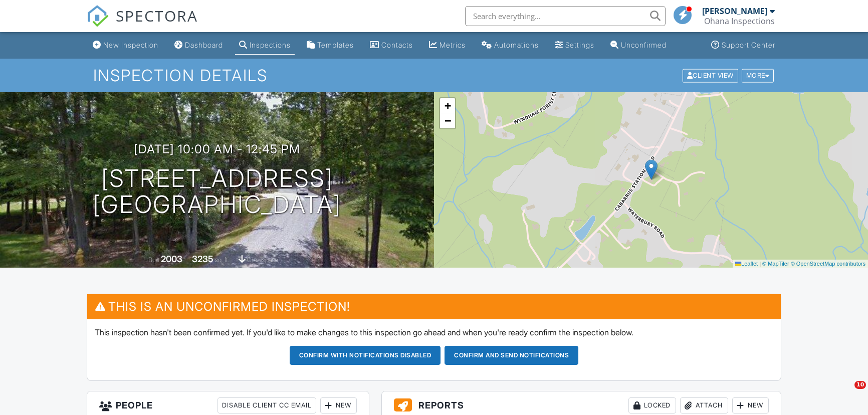  I want to click on div: Automations, so click(516, 45).